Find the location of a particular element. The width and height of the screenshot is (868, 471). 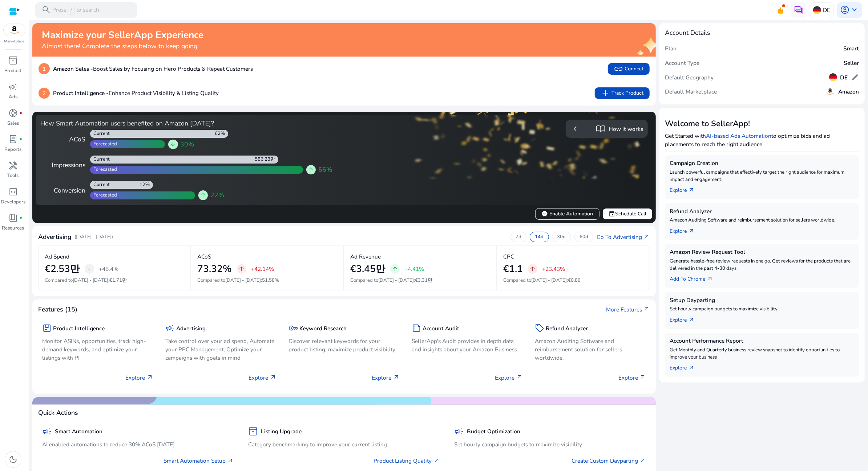

div: Forecasted is located at coordinates (103, 170).